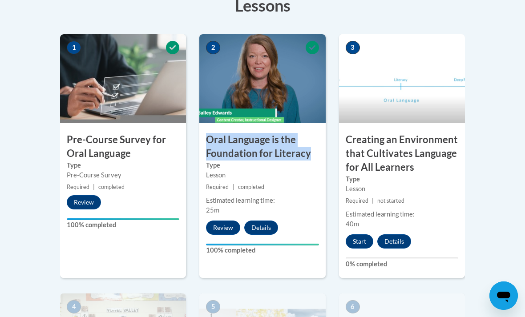 This screenshot has width=525, height=317. Describe the element at coordinates (353, 48) in the screenshot. I see `span: 3` at that location.